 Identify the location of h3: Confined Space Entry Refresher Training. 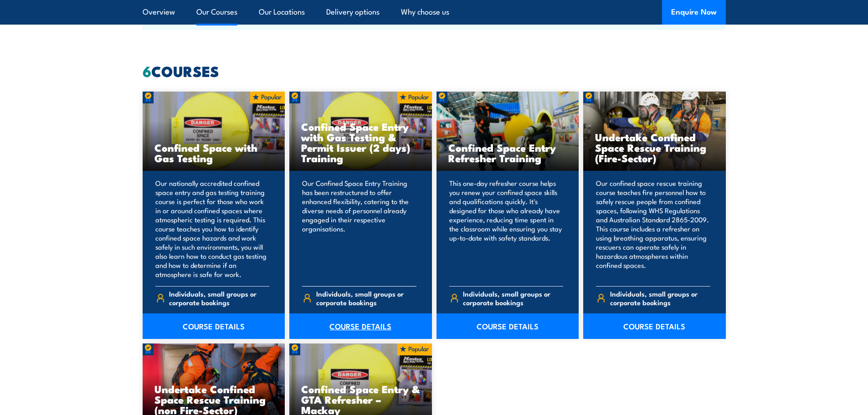
(508, 153).